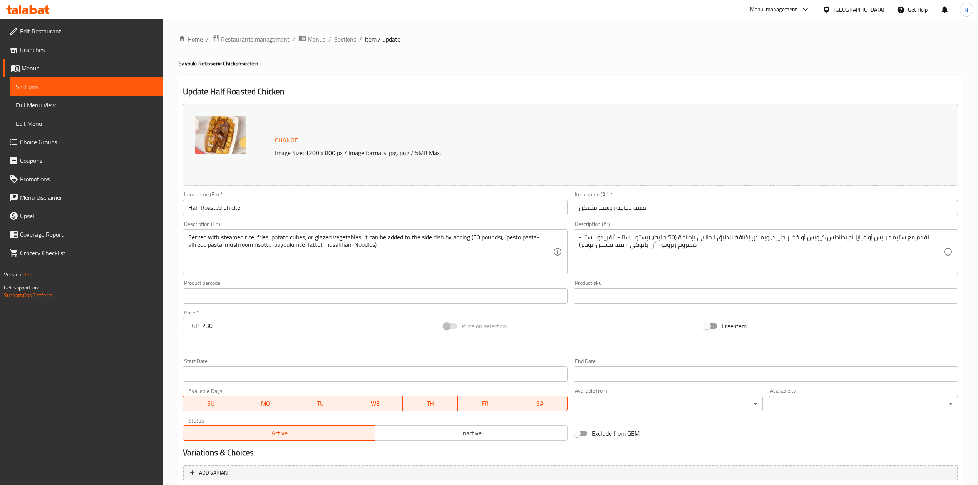 This screenshot has height=485, width=978. What do you see at coordinates (370, 252) in the screenshot?
I see `textarea: Served with steamed rice, fries, potato cubes, or glazed vegetables, it can be added to the side ...` at bounding box center [370, 252].